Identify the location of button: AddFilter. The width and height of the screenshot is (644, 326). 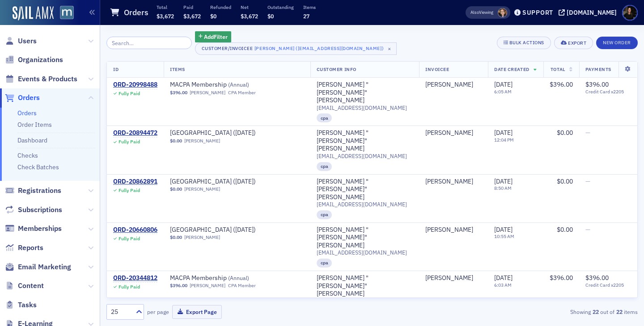
(213, 36).